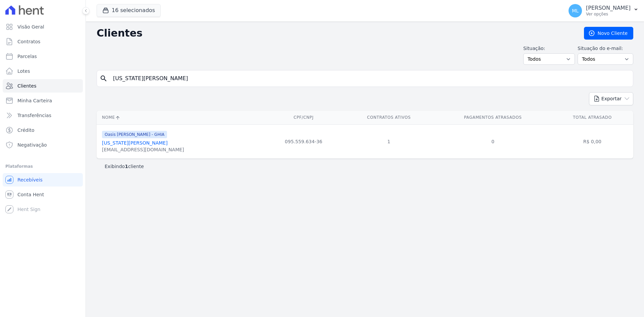  What do you see at coordinates (27, 86) in the screenshot?
I see `span: Clientes` at bounding box center [27, 86].